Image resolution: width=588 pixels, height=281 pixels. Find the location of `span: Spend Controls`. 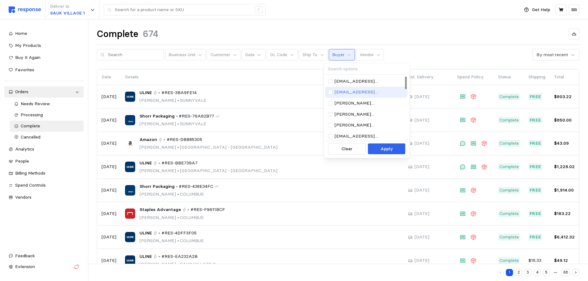

span: Spend Controls is located at coordinates (30, 185).